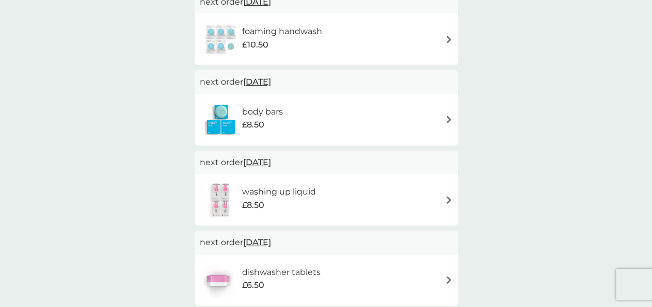 Image resolution: width=652 pixels, height=307 pixels. What do you see at coordinates (218, 280) in the screenshot?
I see `img: dishwasher tablets` at bounding box center [218, 280].